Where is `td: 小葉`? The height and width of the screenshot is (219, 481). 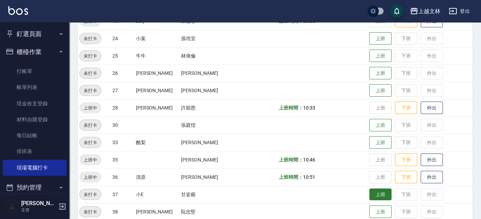
td: 小葉 is located at coordinates (157, 39).